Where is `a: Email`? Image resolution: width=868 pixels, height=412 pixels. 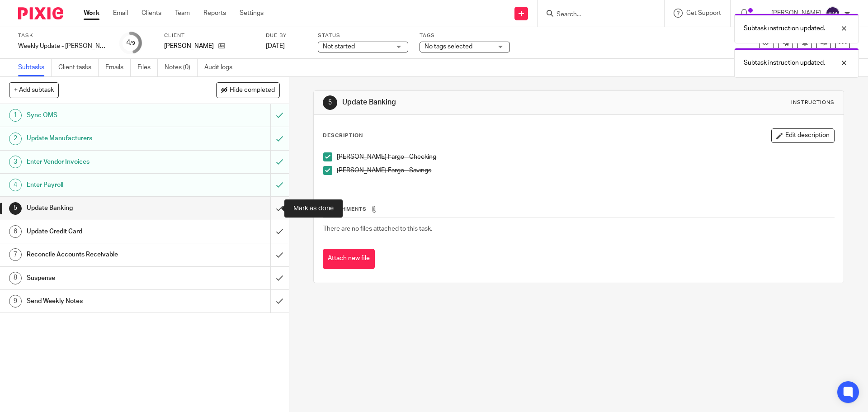
a: Email is located at coordinates (120, 13).